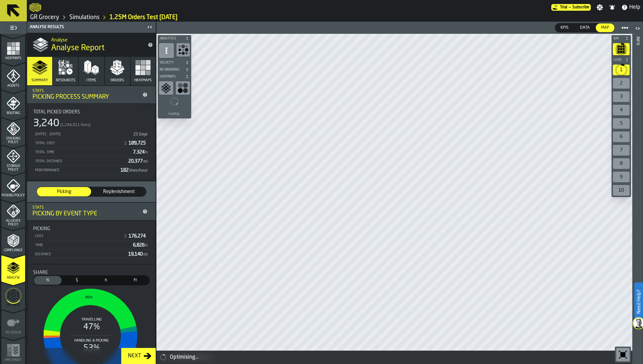 This screenshot has width=643, height=364. Describe the element at coordinates (86, 91) in the screenshot. I see `div: Stats` at that location.